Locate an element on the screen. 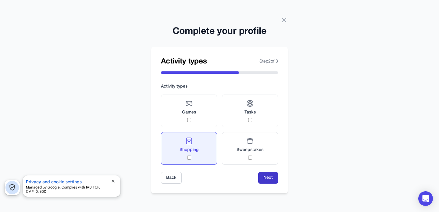 This screenshot has width=439, height=212. h2: Activity types is located at coordinates (184, 62).